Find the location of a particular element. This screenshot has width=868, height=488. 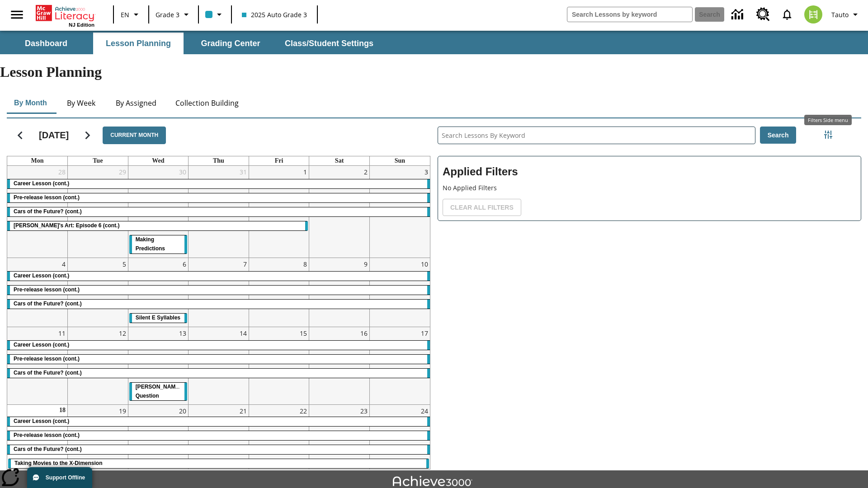

a: August 24, 2025 is located at coordinates (425, 411).